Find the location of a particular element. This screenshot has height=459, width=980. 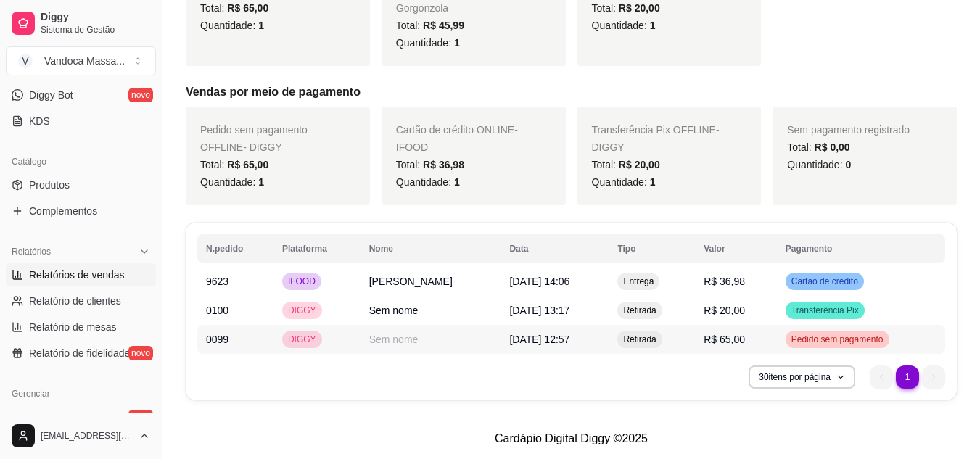

a: Relatórios de vendas is located at coordinates (80, 275).